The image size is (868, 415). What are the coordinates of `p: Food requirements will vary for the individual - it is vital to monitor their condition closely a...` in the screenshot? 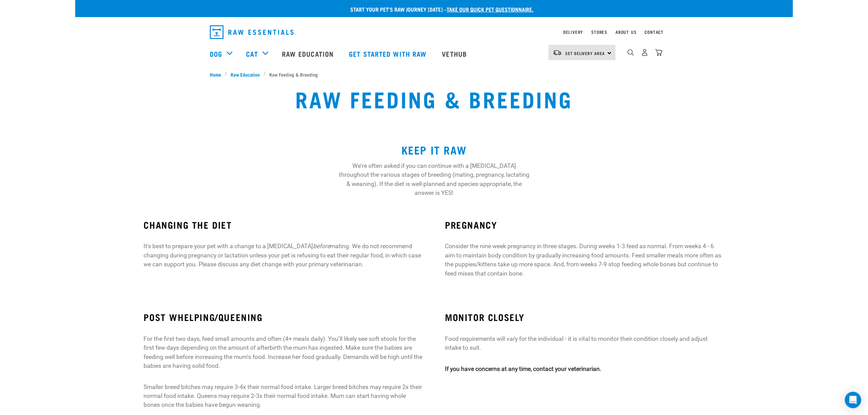 It's located at (585, 343).